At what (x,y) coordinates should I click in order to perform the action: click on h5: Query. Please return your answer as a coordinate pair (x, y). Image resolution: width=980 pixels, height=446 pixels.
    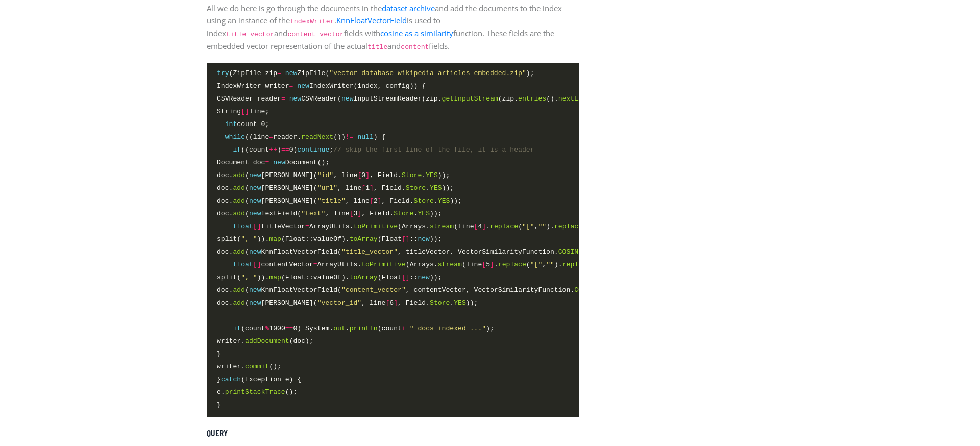
    Looking at the image, I should click on (393, 433).